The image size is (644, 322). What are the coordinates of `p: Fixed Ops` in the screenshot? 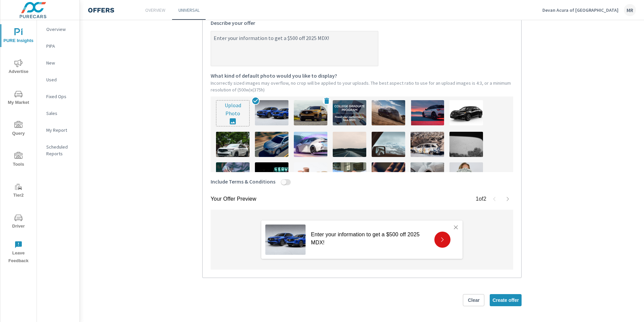 It's located at (60, 96).